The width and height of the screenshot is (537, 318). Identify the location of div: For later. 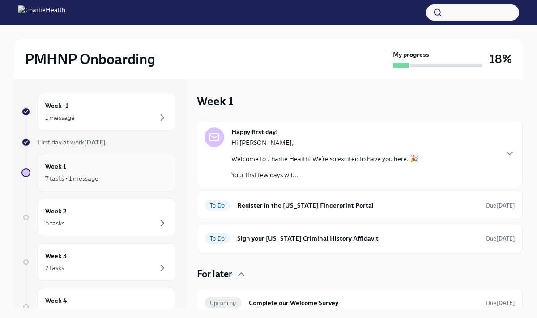
(360, 274).